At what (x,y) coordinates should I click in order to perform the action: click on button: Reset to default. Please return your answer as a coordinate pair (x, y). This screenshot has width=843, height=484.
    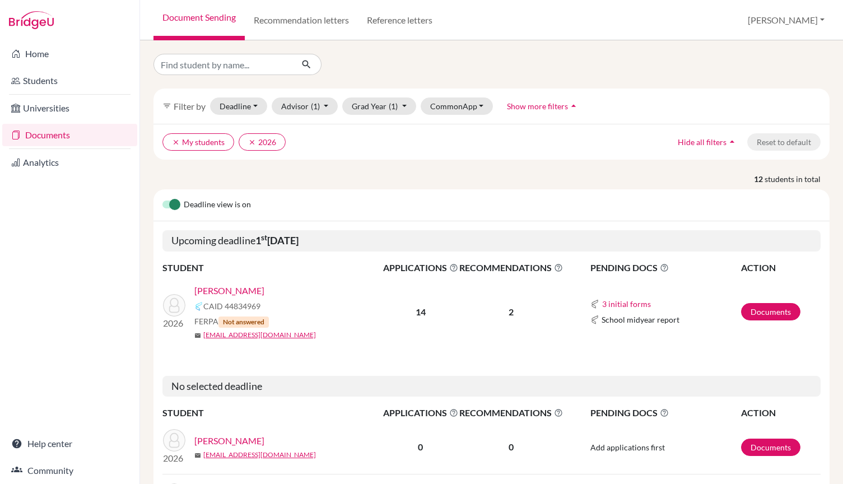
    Looking at the image, I should click on (784, 142).